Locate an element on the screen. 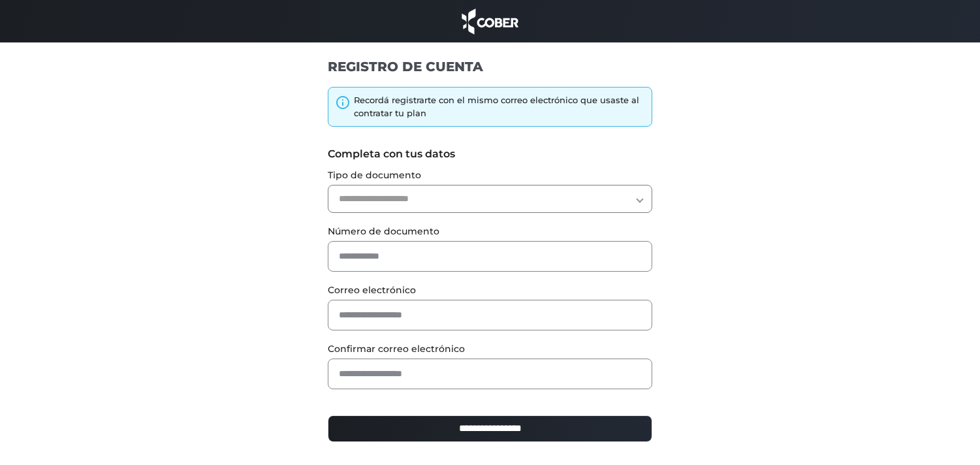 Image resolution: width=980 pixels, height=465 pixels. label: Completa con tus datos is located at coordinates (490, 154).